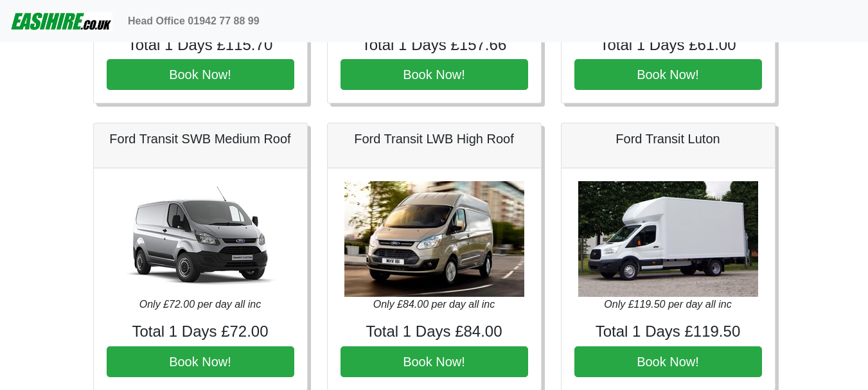  I want to click on img: easihire_logo_small.png, so click(61, 21).